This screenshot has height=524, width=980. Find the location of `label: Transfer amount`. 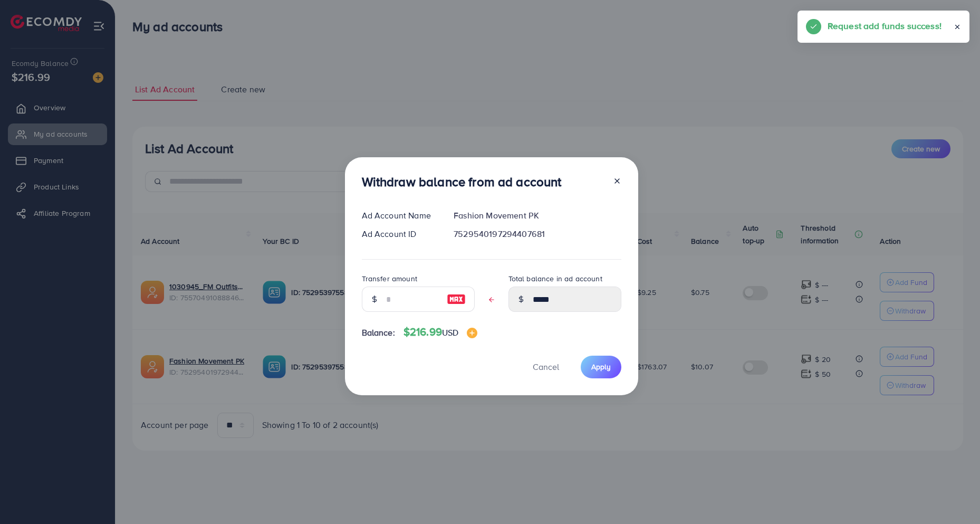

label: Transfer amount is located at coordinates (389, 278).